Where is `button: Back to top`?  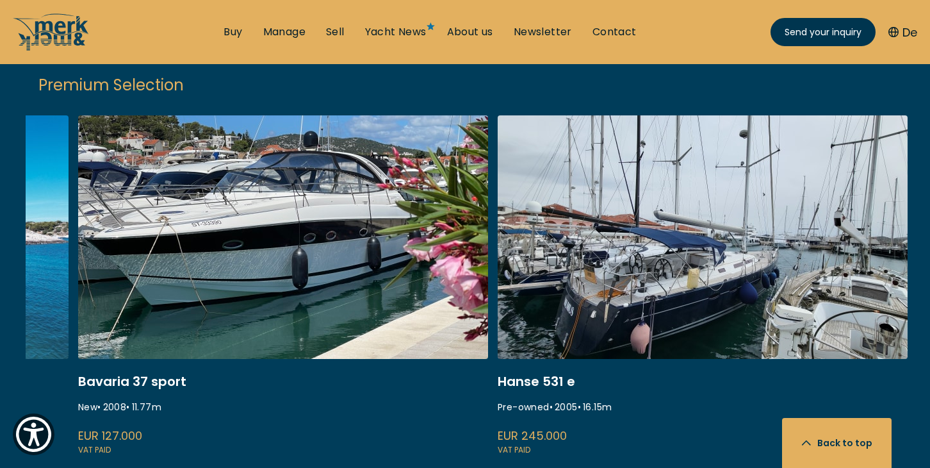 button: Back to top is located at coordinates (837, 443).